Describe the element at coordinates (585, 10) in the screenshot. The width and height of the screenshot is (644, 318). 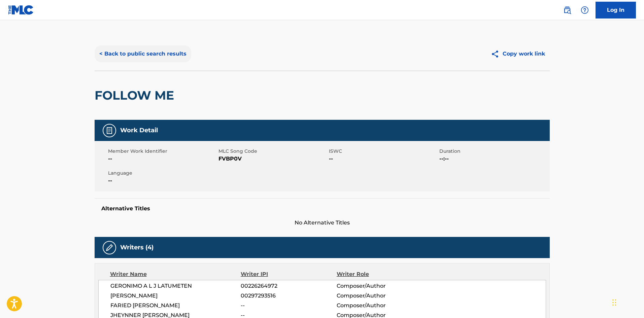
I see `div: Help` at that location.